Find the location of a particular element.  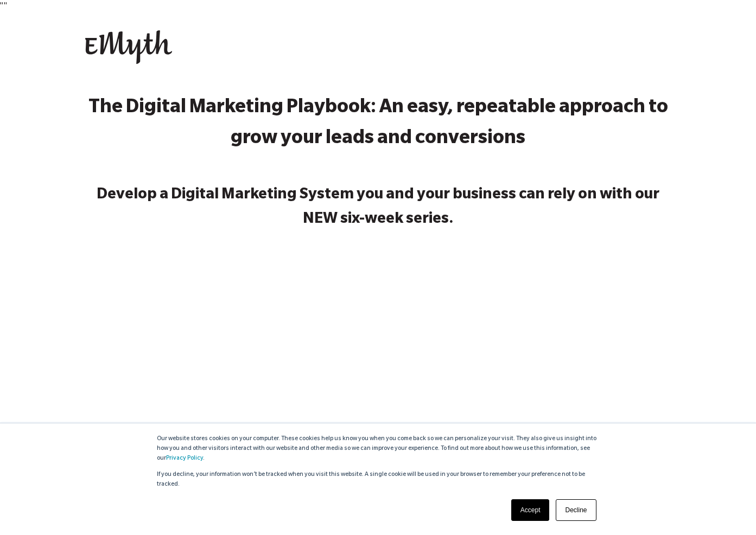

img: EMyth is located at coordinates (128, 47).